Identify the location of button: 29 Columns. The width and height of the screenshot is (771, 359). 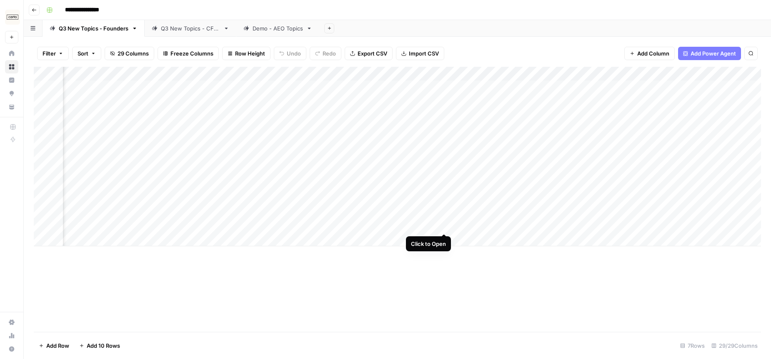
(129, 53).